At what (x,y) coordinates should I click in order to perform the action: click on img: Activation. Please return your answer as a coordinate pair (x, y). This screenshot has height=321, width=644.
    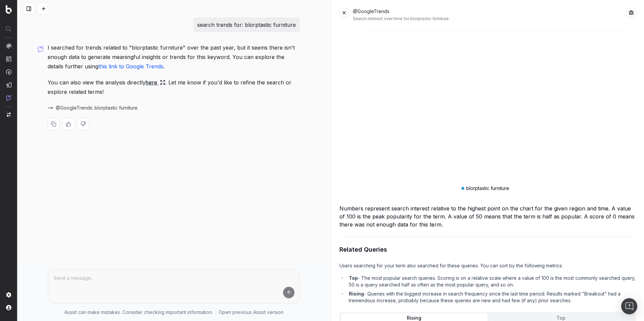
    Looking at the image, I should click on (9, 72).